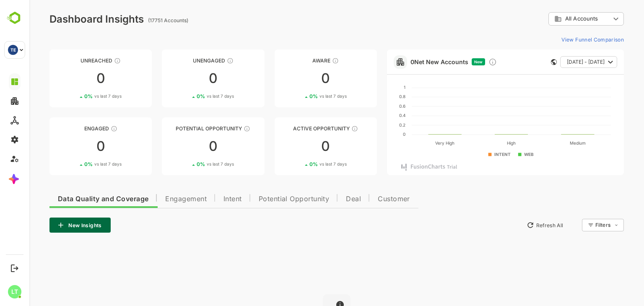 The height and width of the screenshot is (306, 644). Describe the element at coordinates (296, 146) in the screenshot. I see `a: Active OpportunityThese accounts have open opportunities which might be at any of the Sales Stage...` at that location.